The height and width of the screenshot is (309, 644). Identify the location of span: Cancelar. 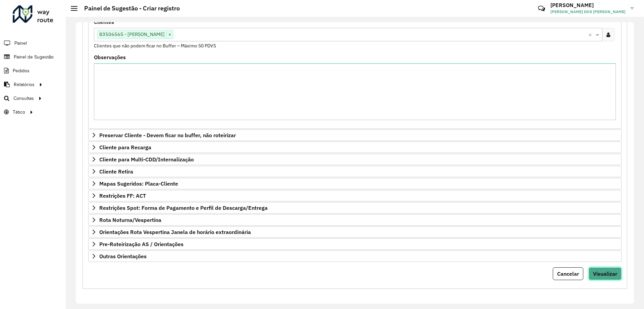
(568, 274).